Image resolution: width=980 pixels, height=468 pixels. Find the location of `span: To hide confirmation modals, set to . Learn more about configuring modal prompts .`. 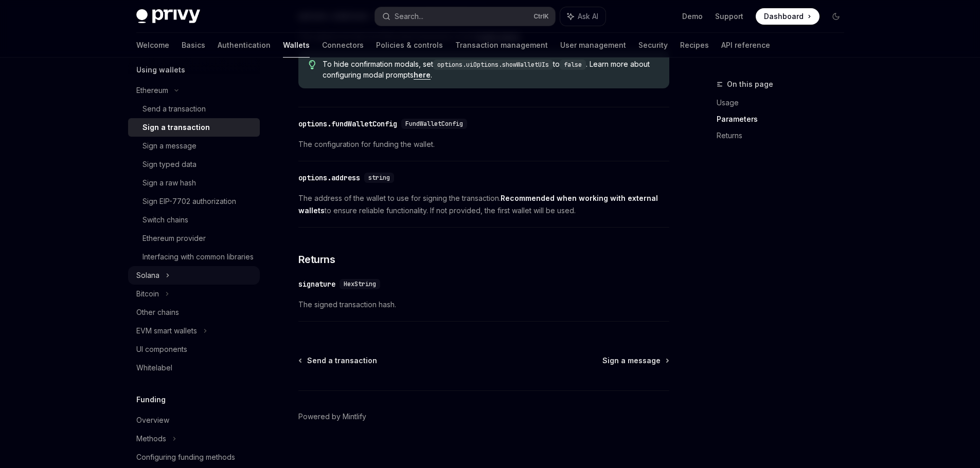

span: To hide confirmation modals, set to . Learn more about configuring modal prompts . is located at coordinates (490, 69).